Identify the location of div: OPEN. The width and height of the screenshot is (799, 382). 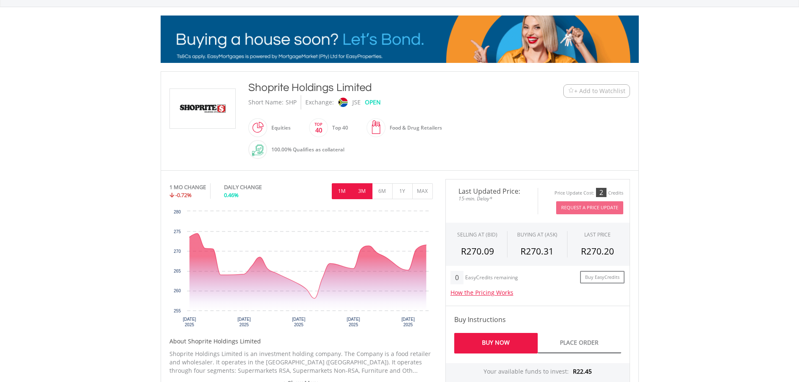
(373, 102).